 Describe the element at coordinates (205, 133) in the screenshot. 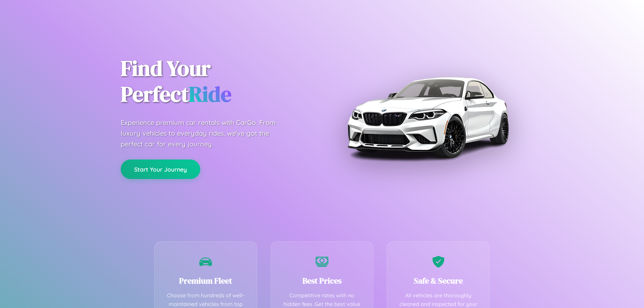

I see `p: Experience premium car rentals with CarGo. From luxury vehicles to everyday rides, we've got the ...` at that location.